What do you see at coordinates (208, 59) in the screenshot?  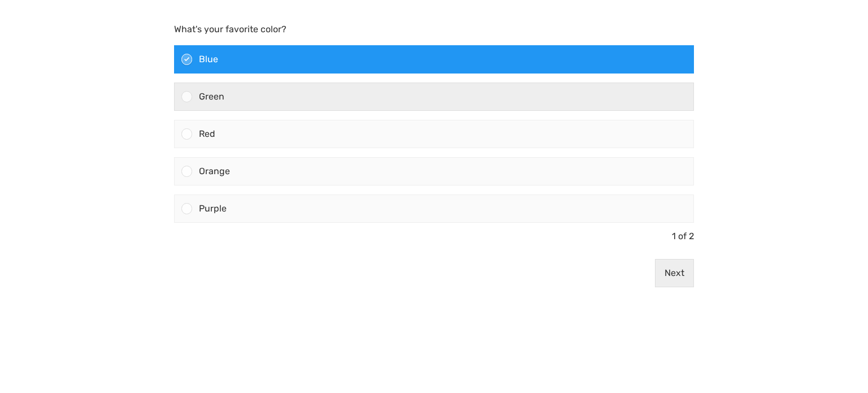 I see `span: Blue` at bounding box center [208, 59].